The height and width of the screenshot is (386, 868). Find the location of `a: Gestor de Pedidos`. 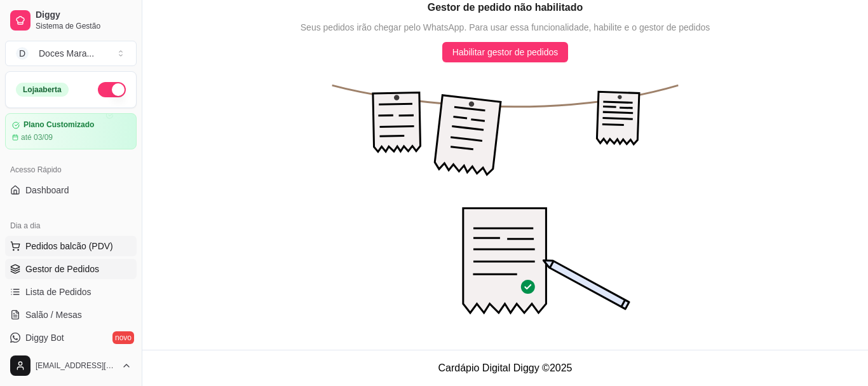

a: Gestor de Pedidos is located at coordinates (71, 269).